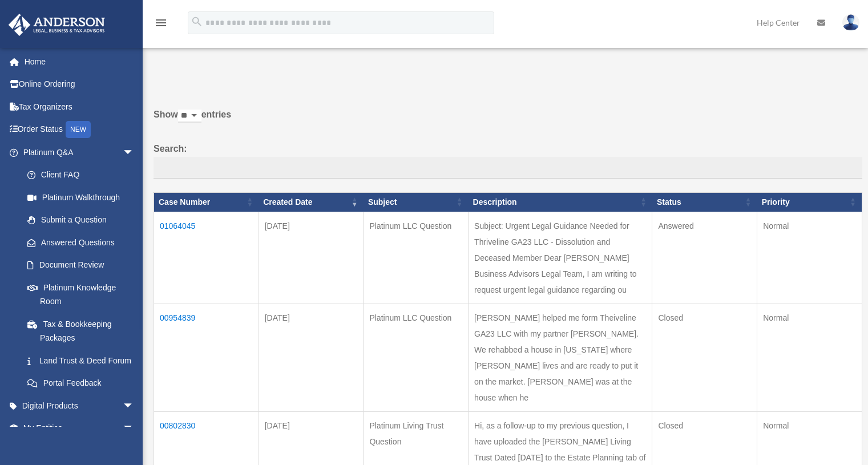 The image size is (868, 465). I want to click on td: 00954839, so click(206, 357).